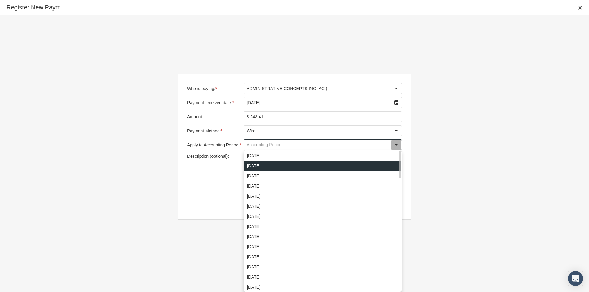 The width and height of the screenshot is (589, 292). What do you see at coordinates (208, 157) in the screenshot?
I see `span: Description (optional):` at bounding box center [208, 157].